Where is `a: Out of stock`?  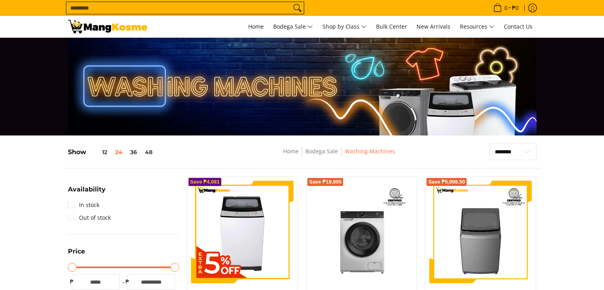 a: Out of stock is located at coordinates (89, 218).